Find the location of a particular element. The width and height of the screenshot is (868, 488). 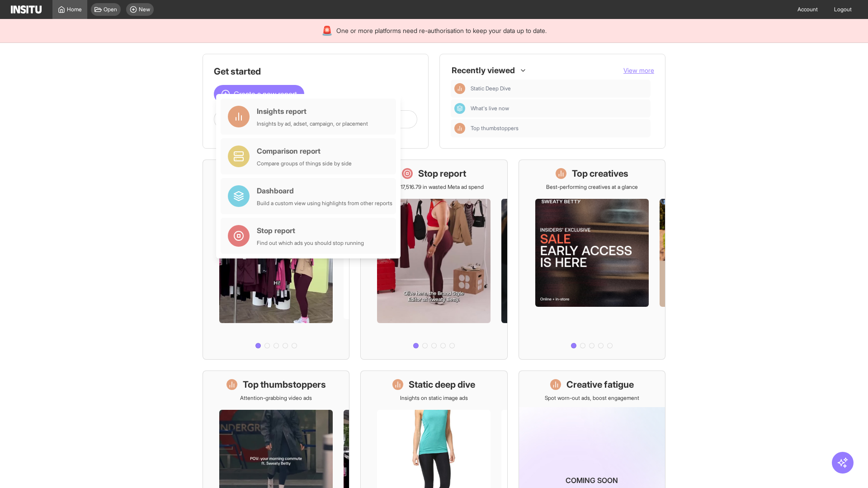

span: Home is located at coordinates (74, 10).